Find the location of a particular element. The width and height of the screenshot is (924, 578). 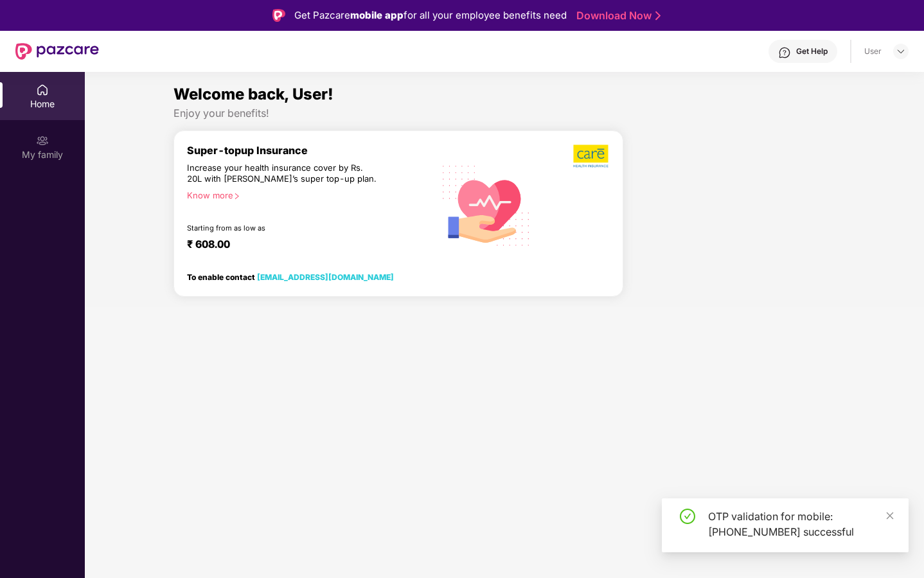

div: Enjoy your benefits! is located at coordinates (504, 113).